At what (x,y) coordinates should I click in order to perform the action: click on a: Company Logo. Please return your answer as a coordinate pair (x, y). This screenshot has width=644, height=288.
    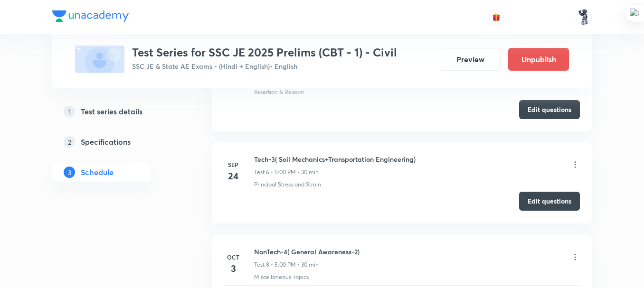
    Looking at the image, I should click on (90, 17).